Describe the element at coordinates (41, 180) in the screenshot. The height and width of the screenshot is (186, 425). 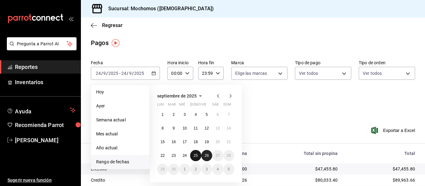
I see `span: Sugerir nueva función` at that location.